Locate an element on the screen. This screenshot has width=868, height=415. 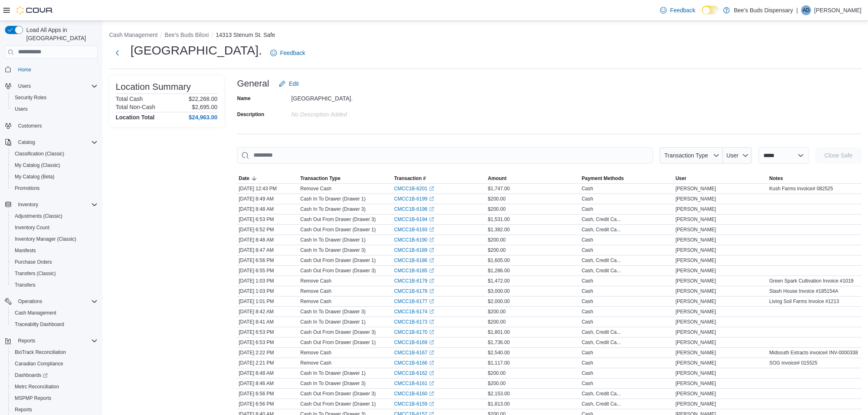
a: CMCC1B-6159External link is located at coordinates (414, 404).